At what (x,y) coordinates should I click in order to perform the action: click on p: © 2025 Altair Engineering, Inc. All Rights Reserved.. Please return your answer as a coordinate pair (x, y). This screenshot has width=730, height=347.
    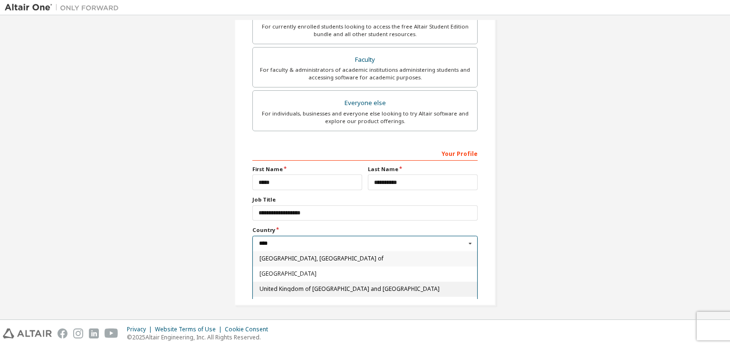
    Looking at the image, I should click on (200, 337).